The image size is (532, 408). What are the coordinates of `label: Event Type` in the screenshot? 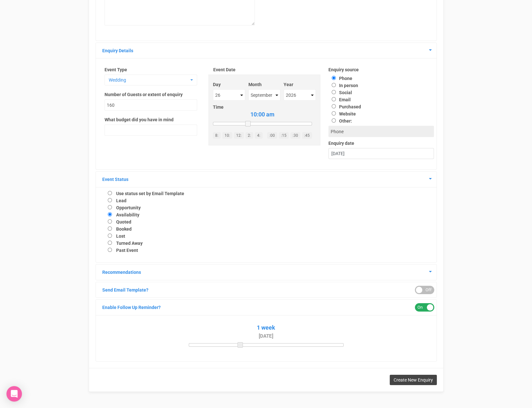 It's located at (151, 70).